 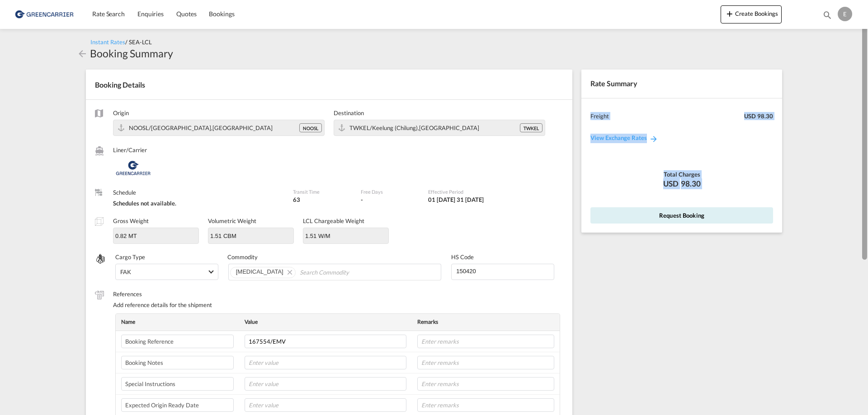 What do you see at coordinates (845, 14) in the screenshot?
I see `div: E` at bounding box center [845, 14].